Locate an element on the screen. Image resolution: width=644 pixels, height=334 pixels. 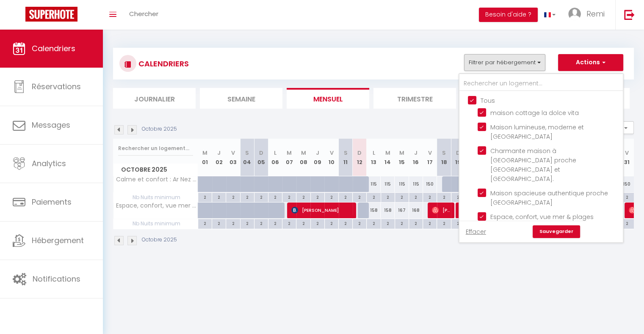
th: 05 is located at coordinates (261, 157).